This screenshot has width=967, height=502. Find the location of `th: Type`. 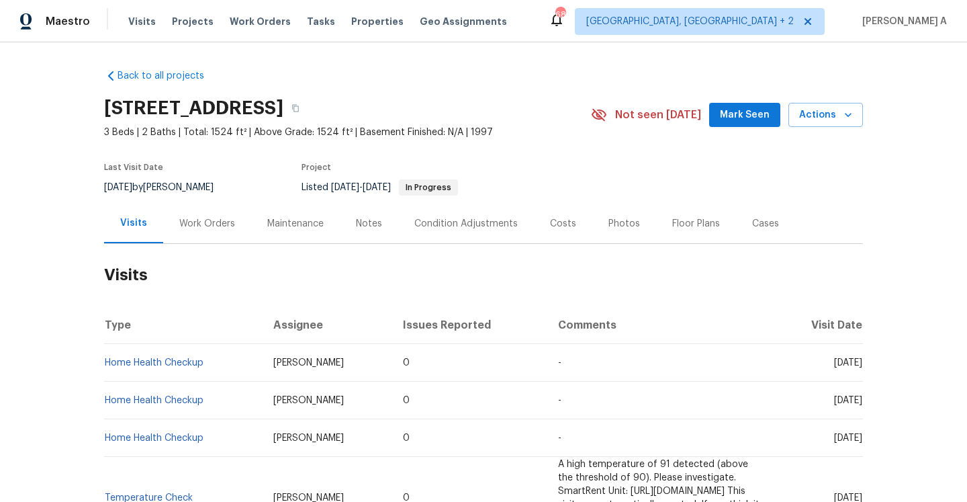

th: Type is located at coordinates (183, 325).